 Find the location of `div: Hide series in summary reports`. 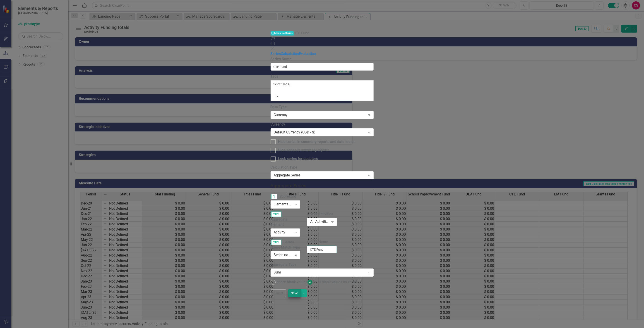

div: Hide series in summary reports is located at coordinates (304, 150).